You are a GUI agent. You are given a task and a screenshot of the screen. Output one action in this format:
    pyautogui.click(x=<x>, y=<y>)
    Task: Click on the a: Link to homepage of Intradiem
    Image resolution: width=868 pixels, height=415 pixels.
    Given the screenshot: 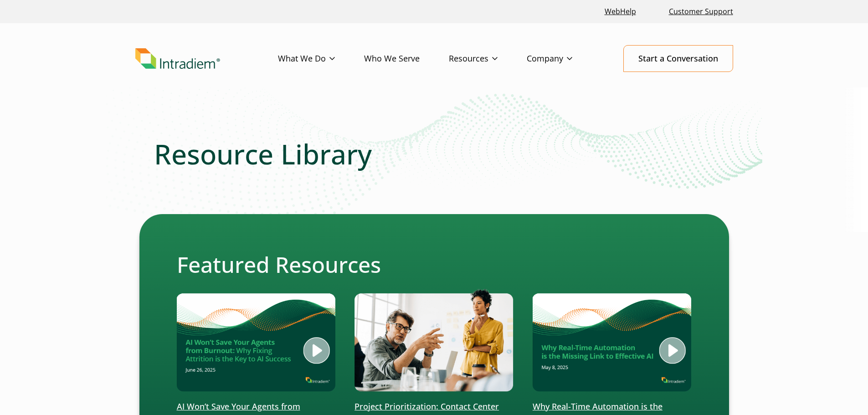 What is the action you would take?
    pyautogui.click(x=206, y=59)
    